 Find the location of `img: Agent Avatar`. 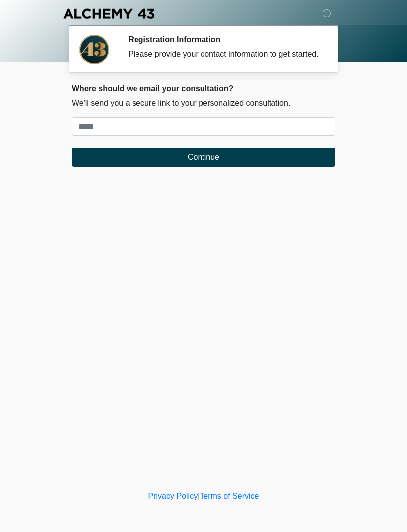

img: Agent Avatar is located at coordinates (95, 50).